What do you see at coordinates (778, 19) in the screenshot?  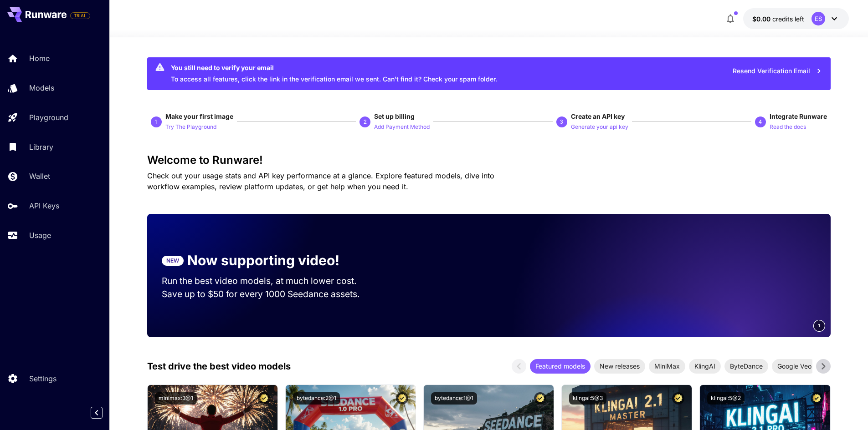 I see `div: $0.00` at bounding box center [778, 19].